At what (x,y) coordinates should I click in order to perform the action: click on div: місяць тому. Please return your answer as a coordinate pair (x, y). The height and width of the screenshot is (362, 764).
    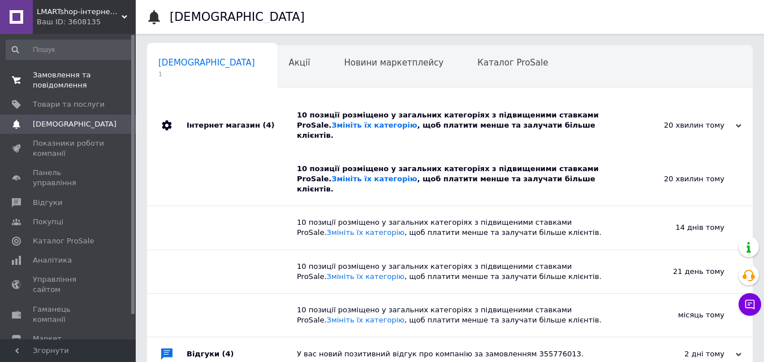
    Looking at the image, I should click on (682, 315).